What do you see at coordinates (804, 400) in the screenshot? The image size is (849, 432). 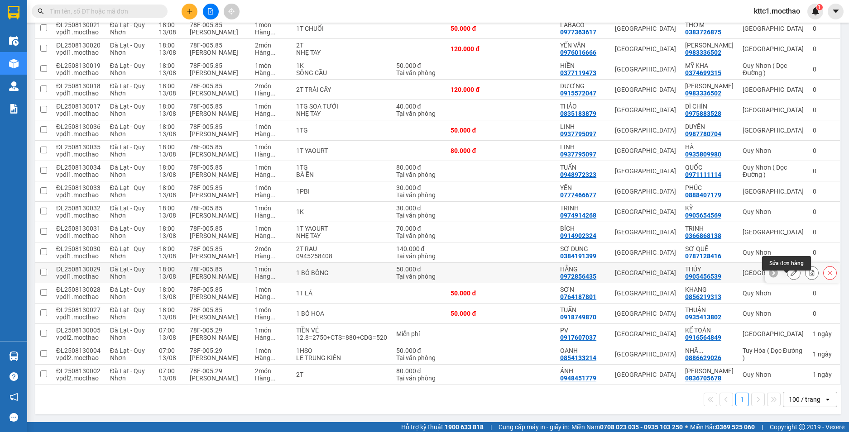 I see `div: 100 / trang` at bounding box center [804, 400].